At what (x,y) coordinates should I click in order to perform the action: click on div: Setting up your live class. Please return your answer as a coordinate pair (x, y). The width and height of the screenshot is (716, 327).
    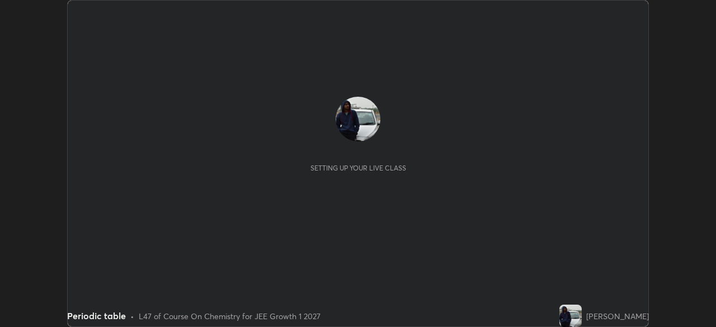
    Looking at the image, I should click on (358, 168).